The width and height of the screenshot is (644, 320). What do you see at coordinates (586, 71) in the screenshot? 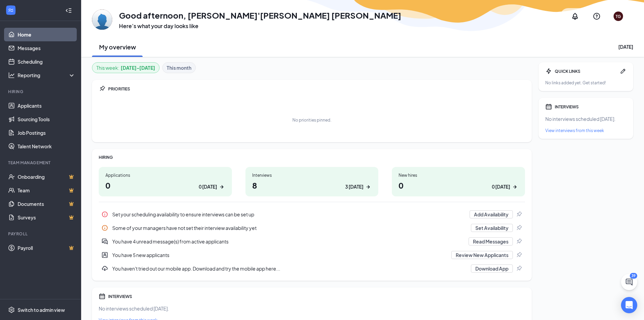
I see `div: QUICK LINKS` at bounding box center [586, 71].